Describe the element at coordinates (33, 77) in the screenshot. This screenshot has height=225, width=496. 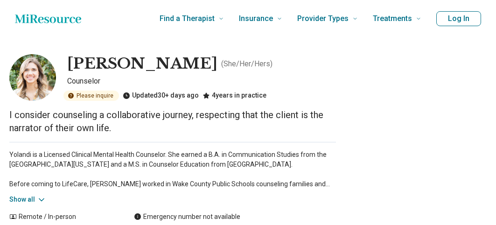
I see `img: Yolandi Rause, Counselor` at that location.